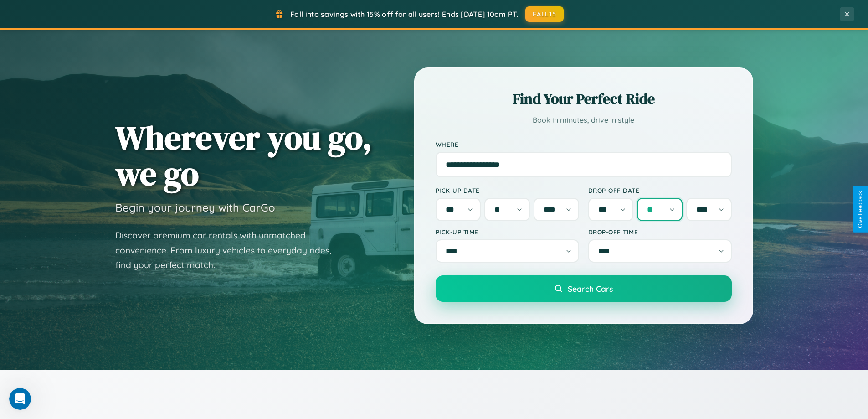 The image size is (868, 419). What do you see at coordinates (507, 190) in the screenshot?
I see `label: Pick-up Date` at bounding box center [507, 190].